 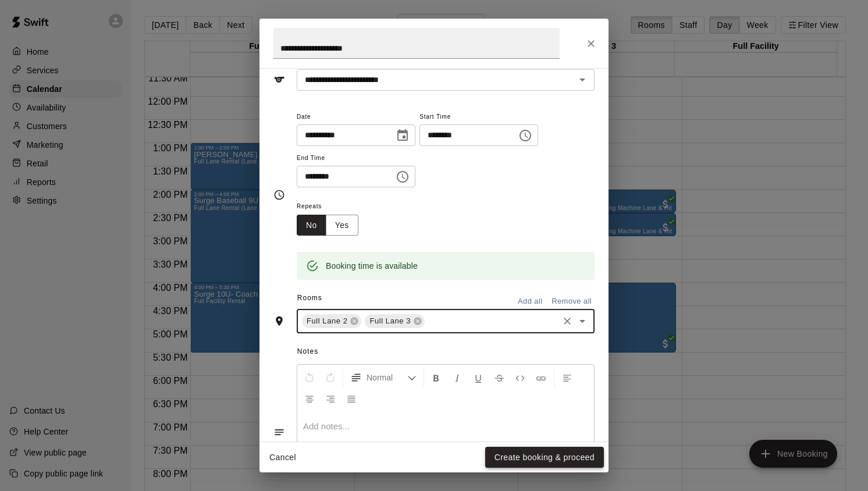 I want to click on button: Redo, so click(x=331, y=377).